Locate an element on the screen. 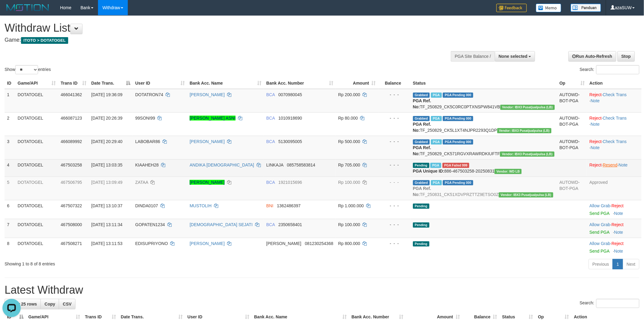 This screenshot has height=322, width=644. th: Balance is located at coordinates (394, 83).